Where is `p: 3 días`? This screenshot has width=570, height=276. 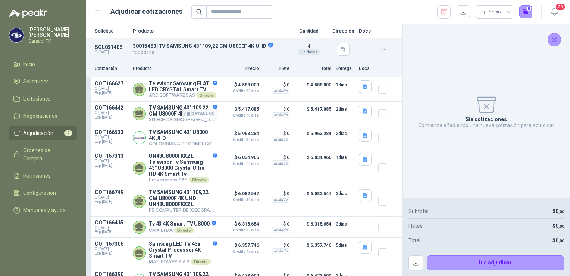
p: 3 días is located at coordinates (345, 224).